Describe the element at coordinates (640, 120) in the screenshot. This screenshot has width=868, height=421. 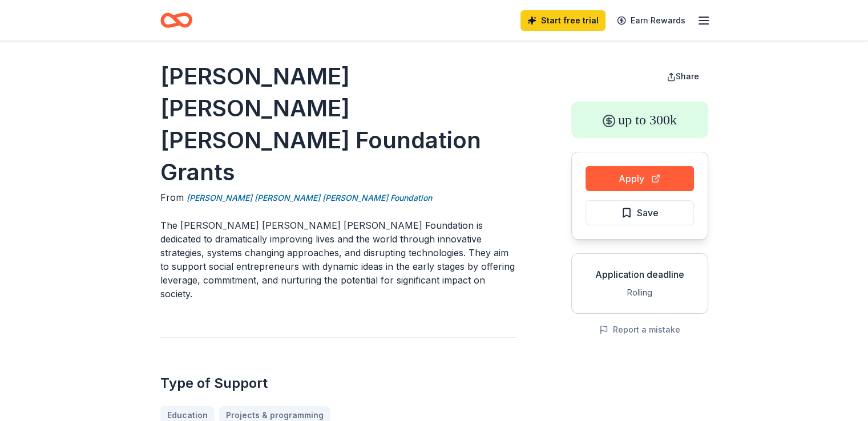
I see `div: up to 300k` at that location.